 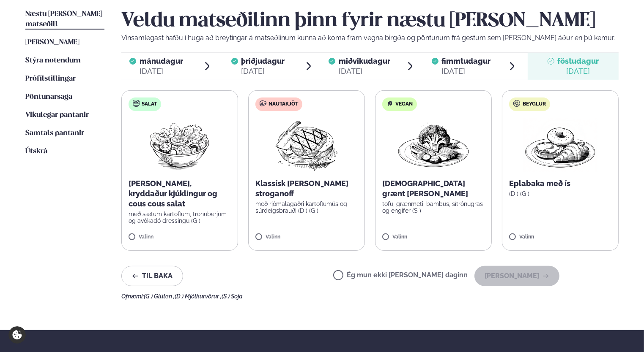 What do you see at coordinates (198, 296) in the screenshot?
I see `span: (D ) Mjólkurvörur ,` at bounding box center [198, 296].